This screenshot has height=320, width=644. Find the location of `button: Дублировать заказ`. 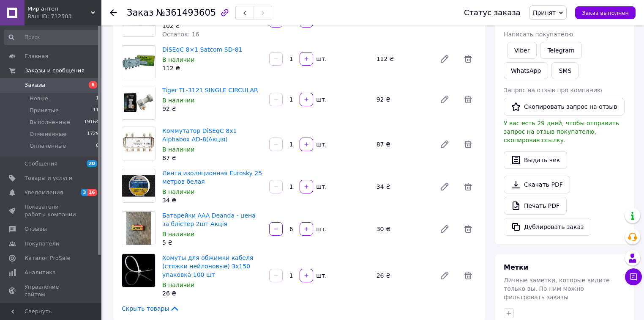

button: Дублировать заказ is located at coordinates (547, 226).